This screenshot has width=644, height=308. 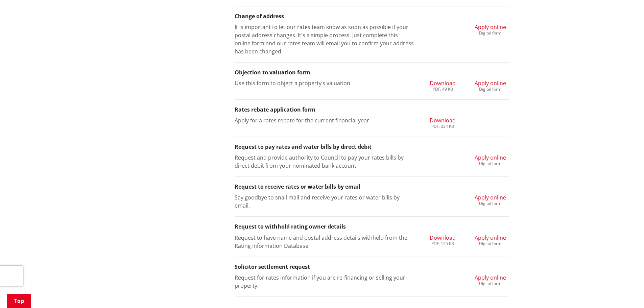 What do you see at coordinates (324, 121) in the screenshot?
I see `p: Apply for a rates rebate for the current financial year.` at bounding box center [324, 121].